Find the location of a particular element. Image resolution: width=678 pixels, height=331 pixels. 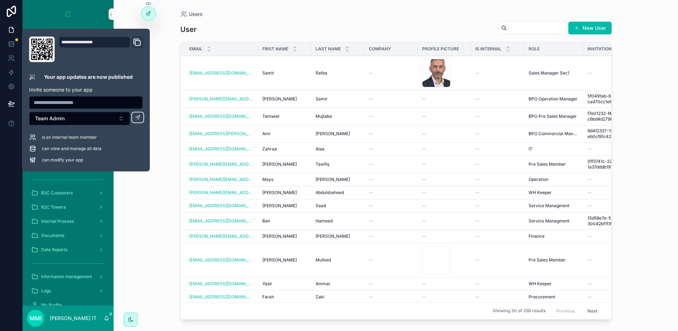

span: Mays is located at coordinates (268, 180).